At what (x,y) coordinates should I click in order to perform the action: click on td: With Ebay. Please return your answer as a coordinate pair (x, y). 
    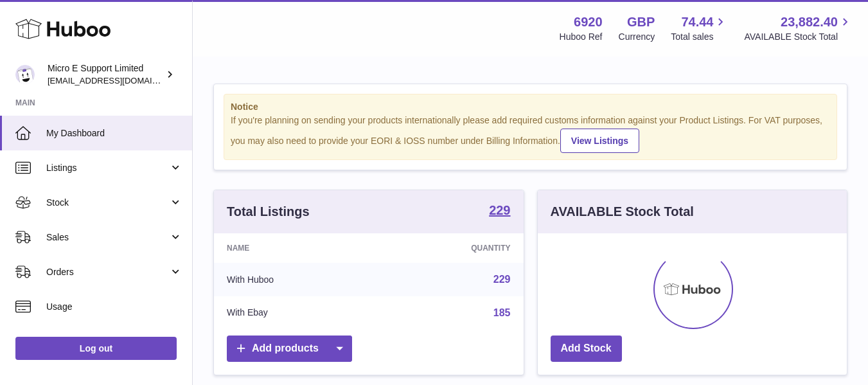
    Looking at the image, I should click on (296, 312).